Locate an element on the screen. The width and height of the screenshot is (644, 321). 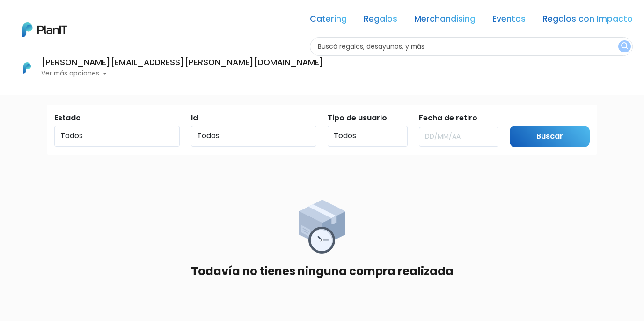
label: Id is located at coordinates (194, 118).